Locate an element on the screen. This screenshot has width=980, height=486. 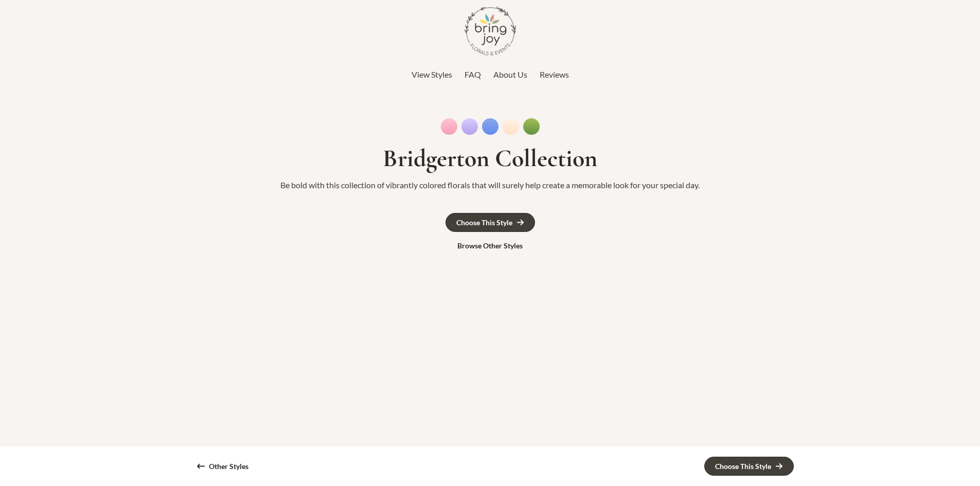
a: View Styles is located at coordinates (432, 75).